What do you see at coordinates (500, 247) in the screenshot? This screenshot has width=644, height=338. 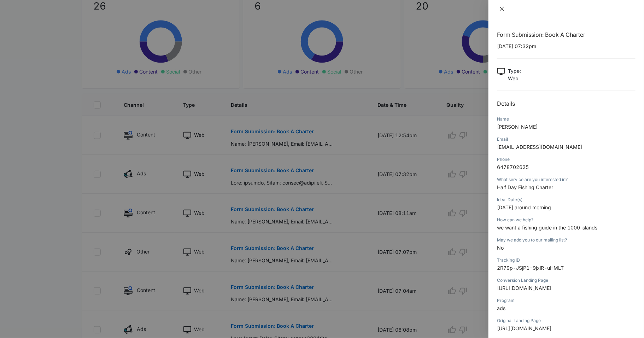 I see `span: No` at bounding box center [500, 247].